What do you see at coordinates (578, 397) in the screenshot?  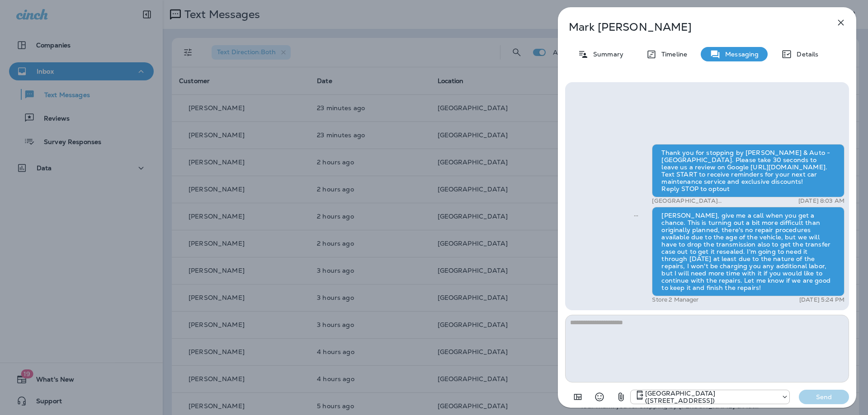 I see `button: Add in a premade template` at bounding box center [578, 397].